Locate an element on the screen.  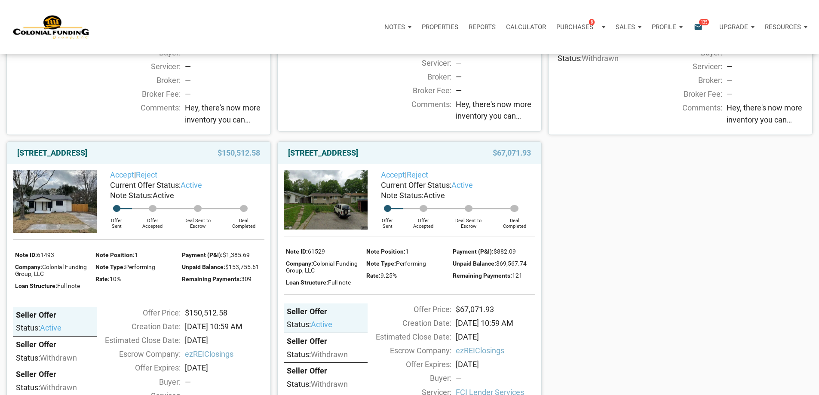
p: Resources is located at coordinates (783, 27).